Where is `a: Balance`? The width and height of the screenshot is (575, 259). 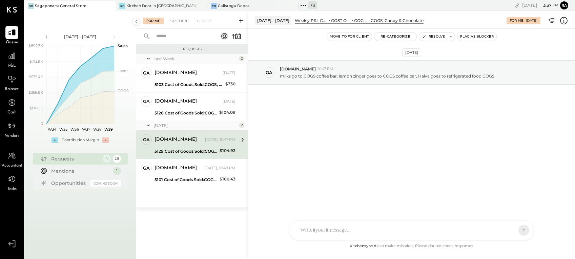
a: Balance is located at coordinates (12, 83).